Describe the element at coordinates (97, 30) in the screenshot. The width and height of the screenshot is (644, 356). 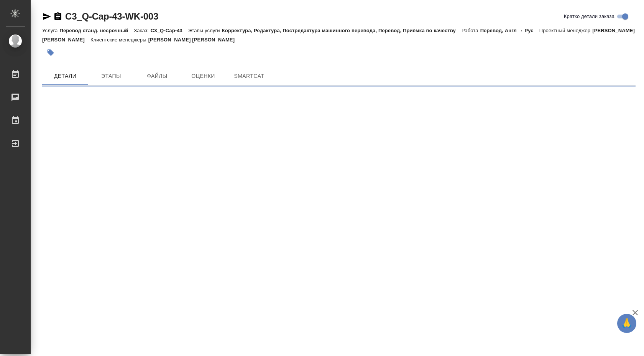
I see `p: Перевод станд. несрочный` at that location.